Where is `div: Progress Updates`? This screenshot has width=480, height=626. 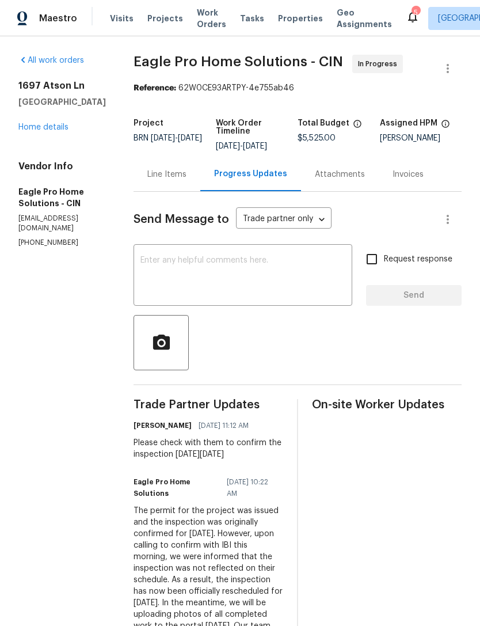
div: Progress Updates is located at coordinates (250, 174).